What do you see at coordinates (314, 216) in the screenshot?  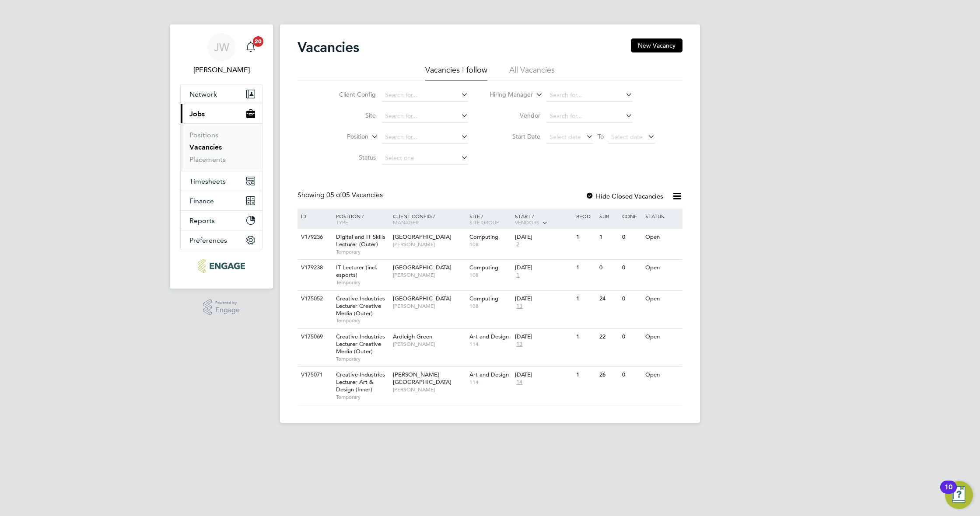 I see `div: ID` at bounding box center [314, 216].